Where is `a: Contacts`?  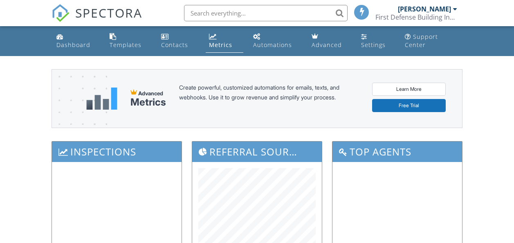
a: Contacts is located at coordinates (178, 41).